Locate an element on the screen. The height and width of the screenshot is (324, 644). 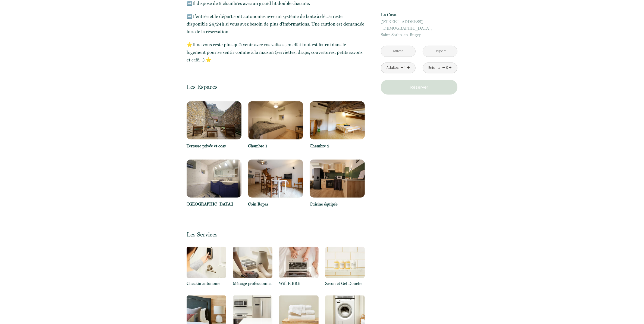
img: 17431799753362.jpg is located at coordinates (214, 179).